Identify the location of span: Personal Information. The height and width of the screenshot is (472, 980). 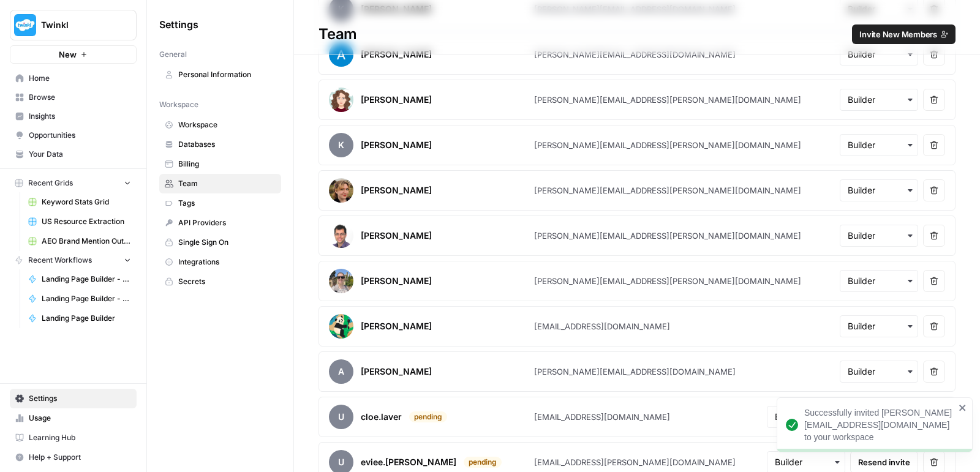
(226, 75).